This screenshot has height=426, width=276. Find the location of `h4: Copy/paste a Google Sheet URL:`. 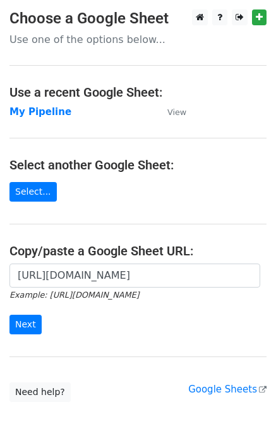

h4: Copy/paste a Google Sheet URL: is located at coordinates (138, 251).